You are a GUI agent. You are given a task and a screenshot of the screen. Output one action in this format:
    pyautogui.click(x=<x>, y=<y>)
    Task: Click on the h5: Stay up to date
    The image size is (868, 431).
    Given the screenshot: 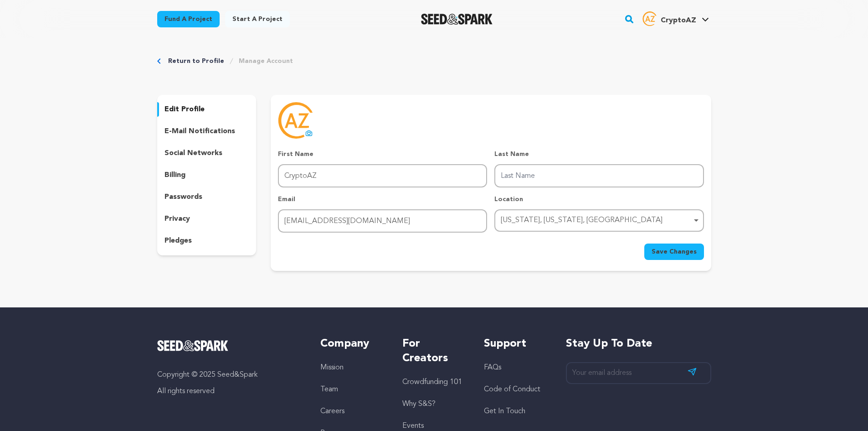 What is the action you would take?
    pyautogui.click(x=638, y=344)
    